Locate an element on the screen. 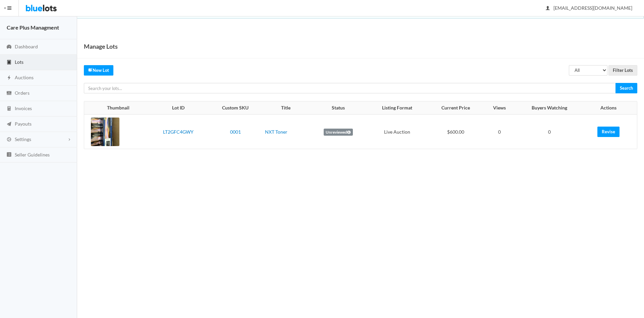 This screenshot has height=318, width=644. label: Unreviewed is located at coordinates (338, 132).